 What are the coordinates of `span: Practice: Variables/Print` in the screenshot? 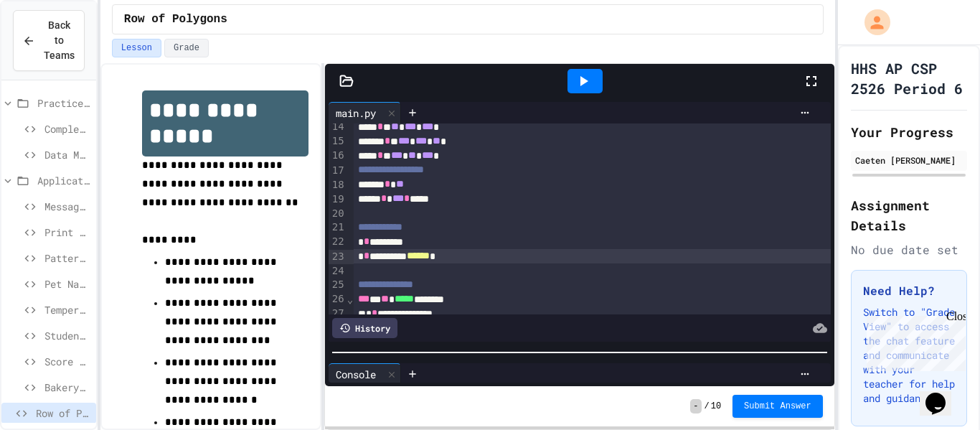 It's located at (64, 102).